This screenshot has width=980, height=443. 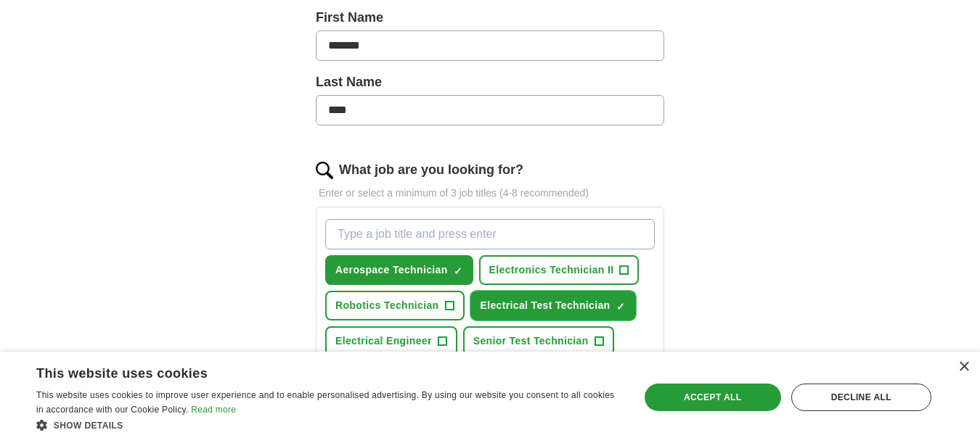 I want to click on label: What job are you looking for?, so click(x=431, y=169).